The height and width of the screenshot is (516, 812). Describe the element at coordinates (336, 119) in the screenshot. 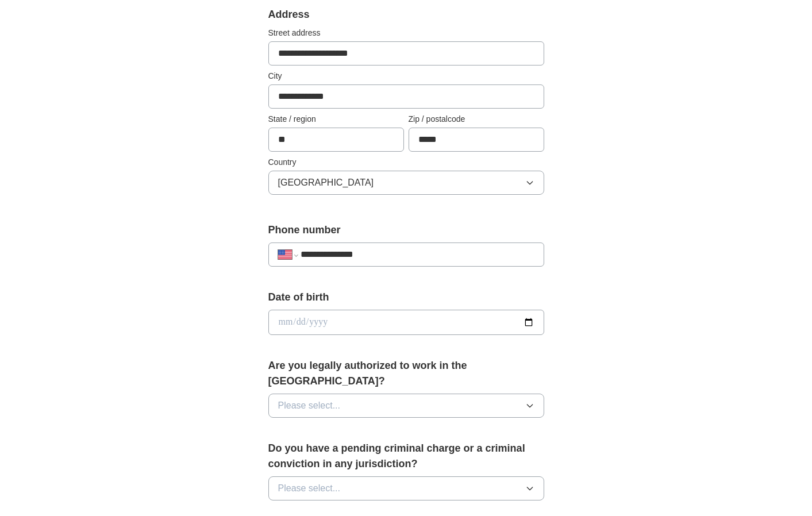

I see `label: State / region` at that location.